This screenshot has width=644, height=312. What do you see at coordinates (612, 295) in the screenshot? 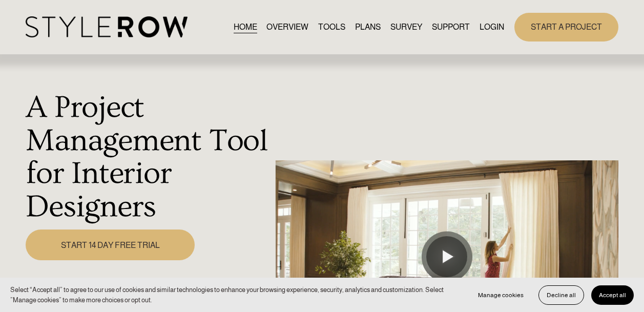
I see `button: Accept all` at bounding box center [612, 295].